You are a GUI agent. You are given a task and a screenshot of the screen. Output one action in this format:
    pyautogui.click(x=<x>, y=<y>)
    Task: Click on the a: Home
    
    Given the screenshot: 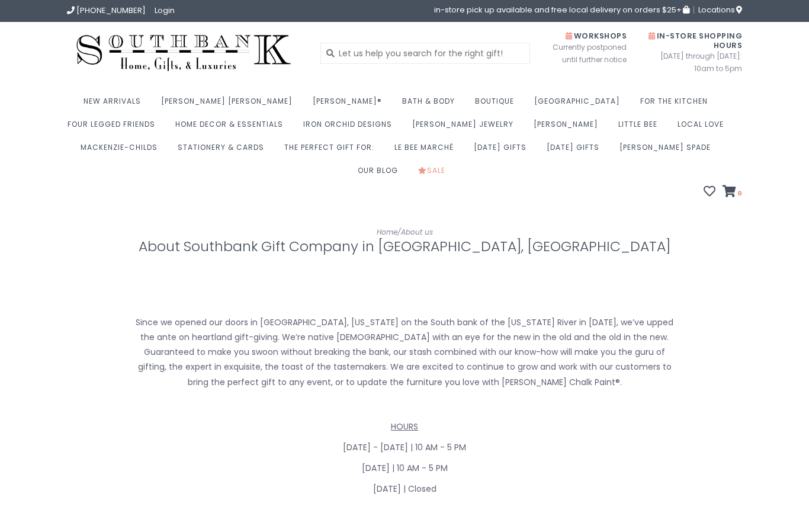 What is the action you would take?
    pyautogui.click(x=387, y=231)
    